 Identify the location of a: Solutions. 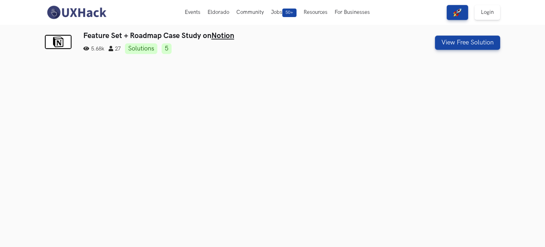
(141, 49).